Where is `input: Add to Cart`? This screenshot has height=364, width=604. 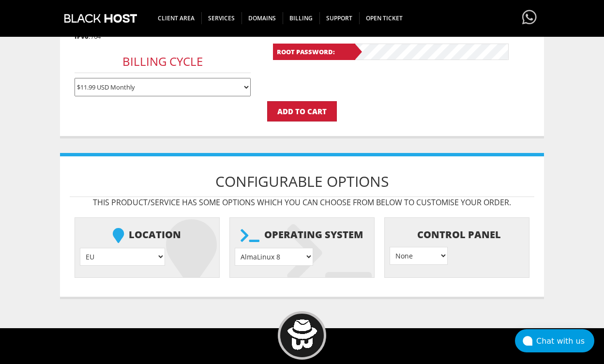
input: Add to Cart is located at coordinates (302, 111).